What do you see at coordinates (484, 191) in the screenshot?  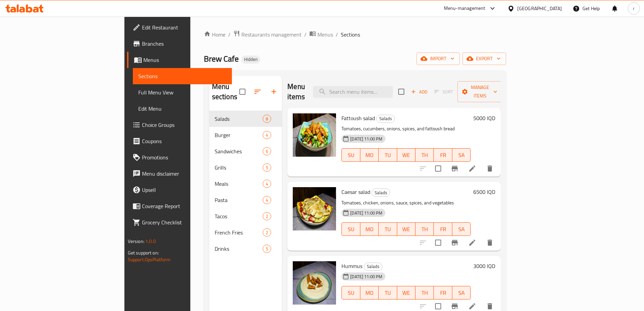 I see `h6: 6500 IQD` at bounding box center [484, 191].